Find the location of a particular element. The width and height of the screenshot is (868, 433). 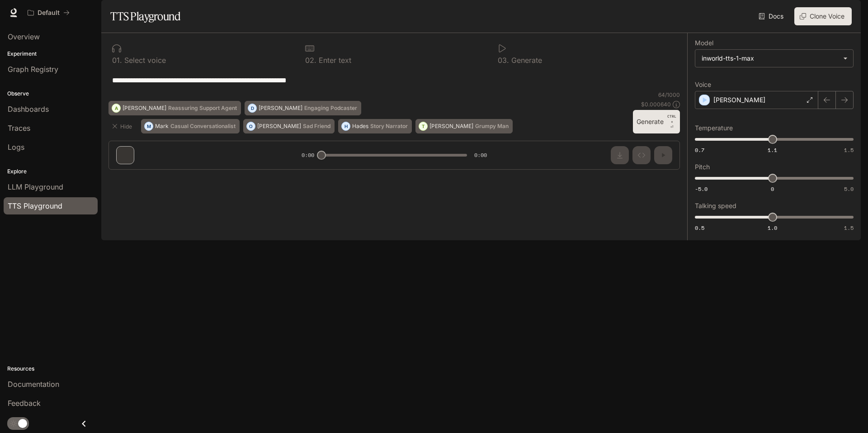

p: $ 0.000640 is located at coordinates (656, 104).